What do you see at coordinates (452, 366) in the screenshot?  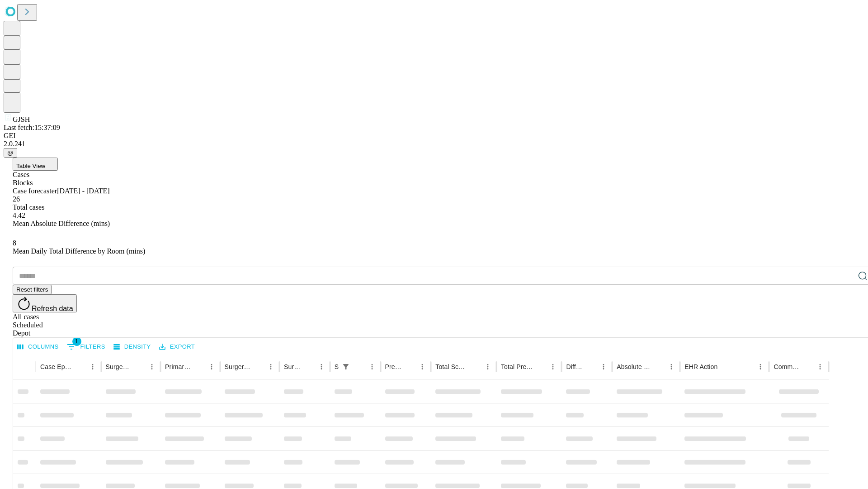 I see `div: Total Scheduled Duration` at bounding box center [452, 366].